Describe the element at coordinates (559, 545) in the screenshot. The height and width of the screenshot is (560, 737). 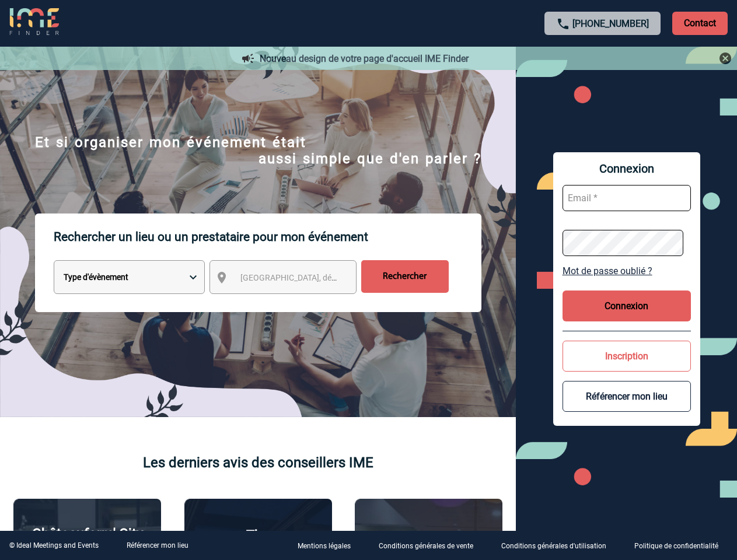
I see `a: Conditions générales d'utilisation` at that location.